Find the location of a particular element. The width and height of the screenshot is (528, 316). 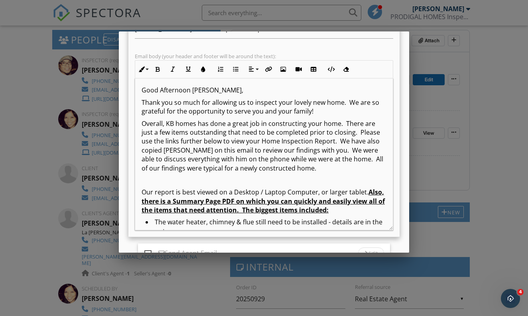

button: Italic (⌘I) is located at coordinates (173, 69).